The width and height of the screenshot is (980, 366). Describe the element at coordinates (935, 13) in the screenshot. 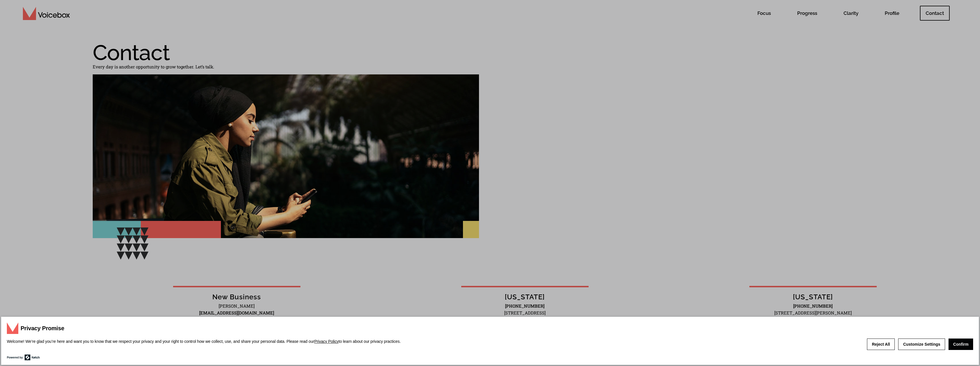

I see `span: Contact` at that location.